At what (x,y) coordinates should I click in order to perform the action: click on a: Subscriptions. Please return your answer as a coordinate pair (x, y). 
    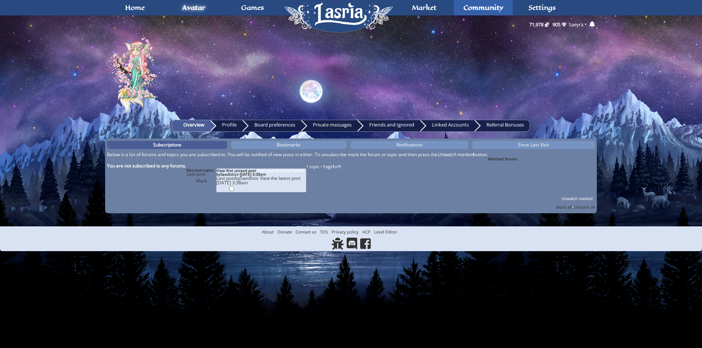
    Looking at the image, I should click on (167, 145).